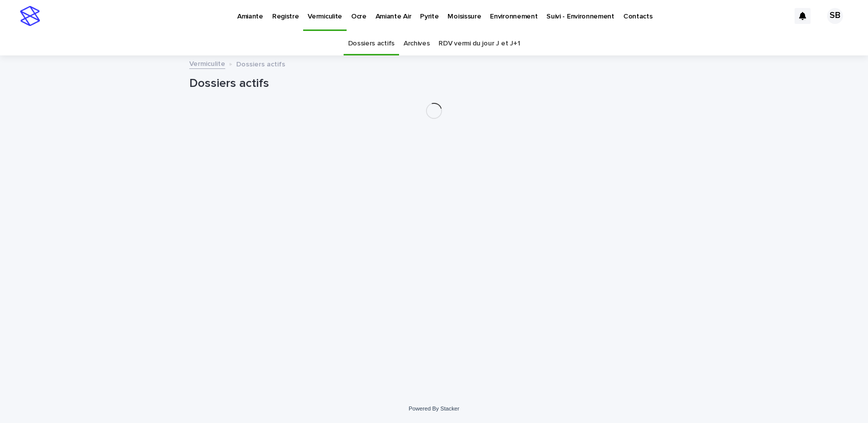  What do you see at coordinates (416, 43) in the screenshot?
I see `a: Archives` at bounding box center [416, 43].